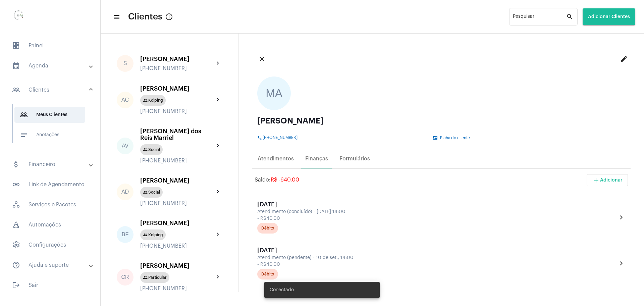  Describe the element at coordinates (51, 90) in the screenshot. I see `mat-panel-title: Clientes` at that location.